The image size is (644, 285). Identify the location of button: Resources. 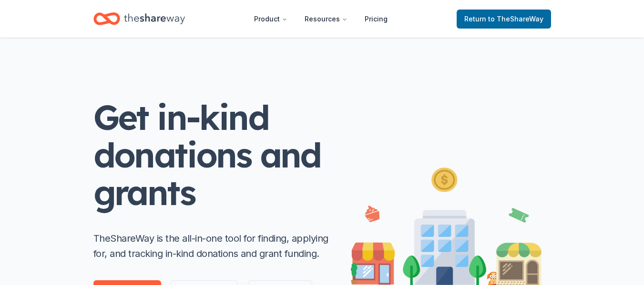
(326, 19).